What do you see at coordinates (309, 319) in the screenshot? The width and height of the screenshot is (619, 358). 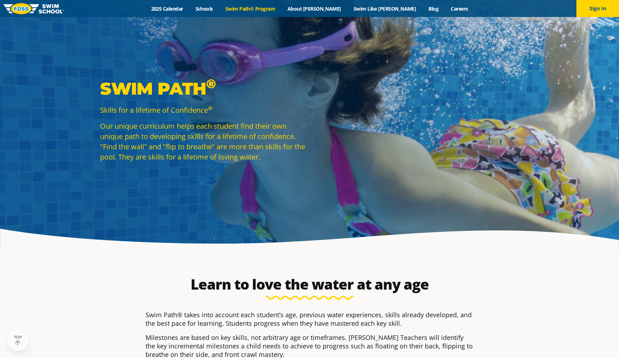 I see `p: Swim Path® takes into account each student’s age, previous water experiences, skills already deve...` at bounding box center [309, 319].